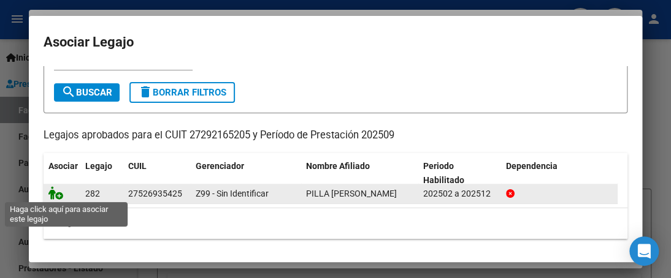 The image size is (671, 278). Describe the element at coordinates (69, 92) in the screenshot. I see `mat-icon: search` at that location.